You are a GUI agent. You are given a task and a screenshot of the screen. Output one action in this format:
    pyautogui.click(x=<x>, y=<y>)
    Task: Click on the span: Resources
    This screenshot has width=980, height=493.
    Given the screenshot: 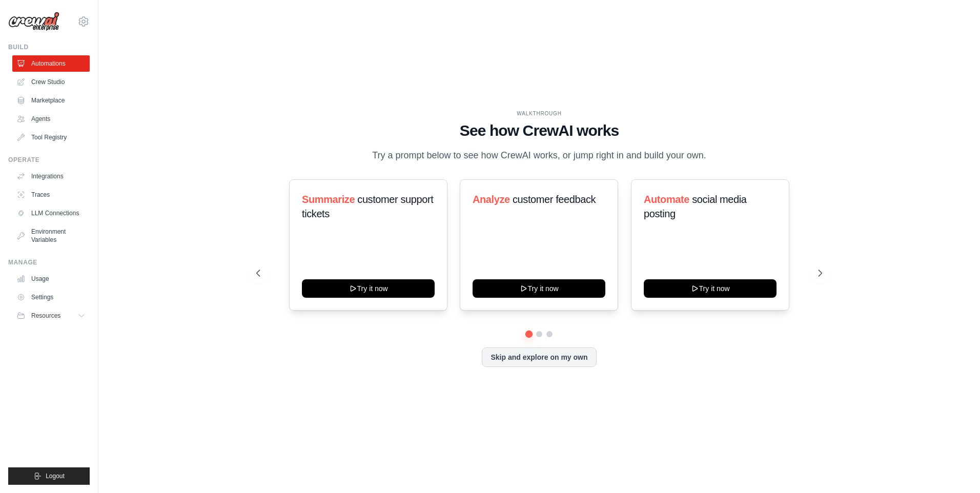 What is the action you would take?
    pyautogui.click(x=46, y=316)
    